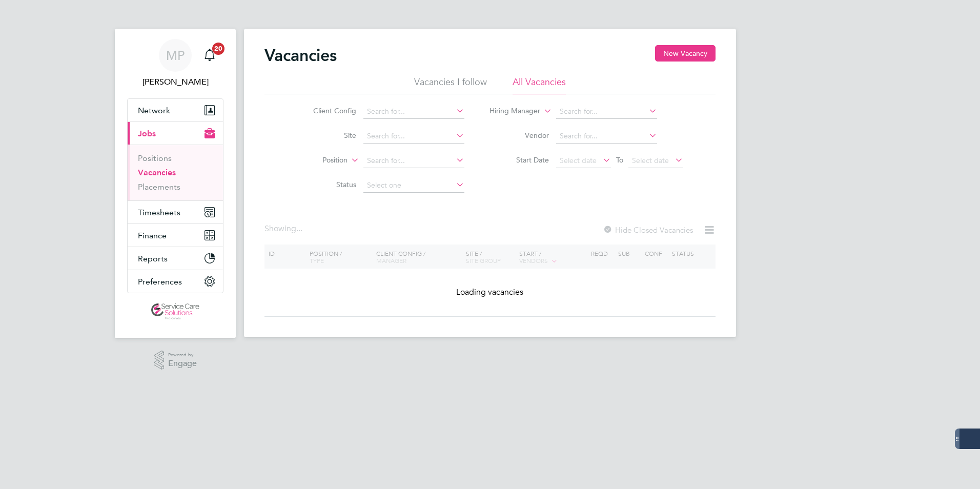 The image size is (980, 489). Describe the element at coordinates (284, 228) in the screenshot. I see `div: Showing` at that location.